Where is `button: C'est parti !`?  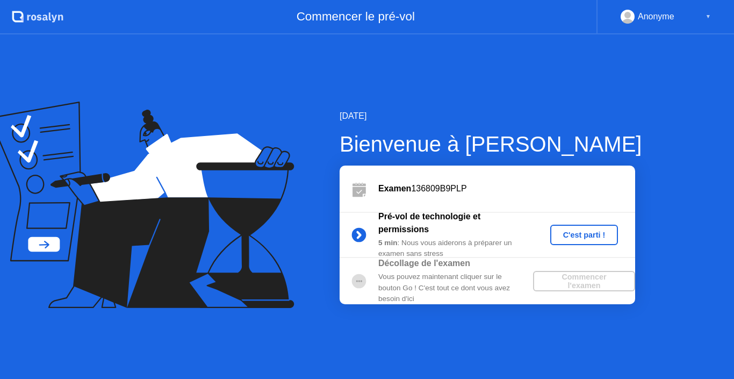 button: C'est parti ! is located at coordinates (584, 235).